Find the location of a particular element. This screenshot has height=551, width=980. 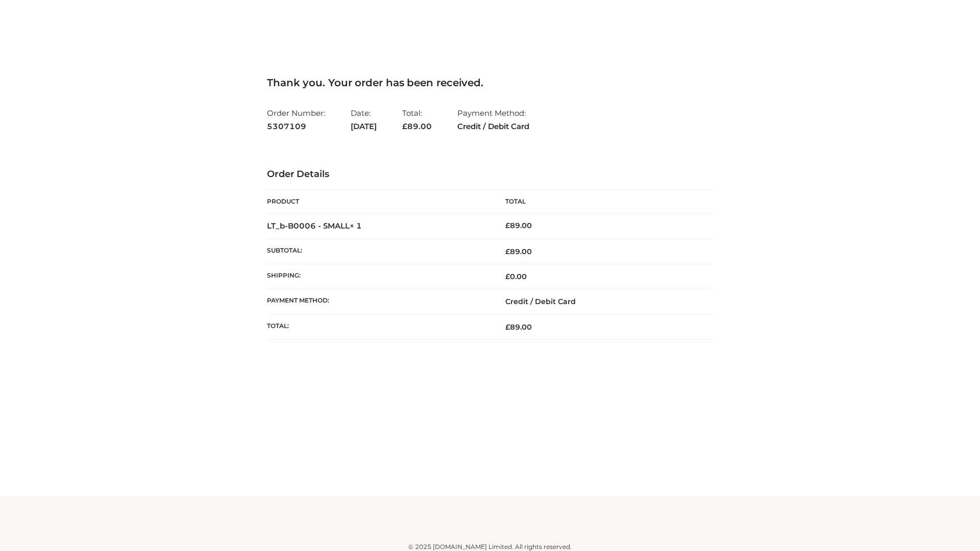

th: Total: is located at coordinates (378, 327).